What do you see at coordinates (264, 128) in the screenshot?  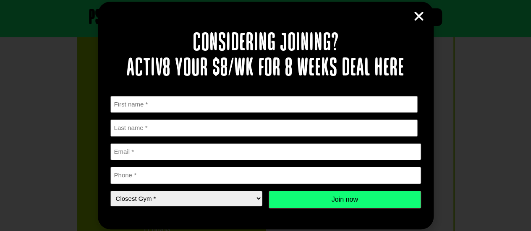 I see `input: Last name *` at bounding box center [264, 128].